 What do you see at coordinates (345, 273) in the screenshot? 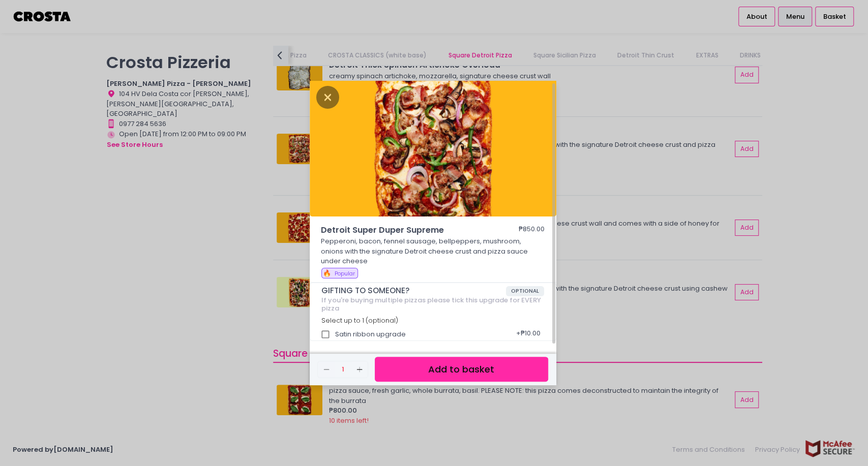
I see `span: Popular` at bounding box center [345, 273].